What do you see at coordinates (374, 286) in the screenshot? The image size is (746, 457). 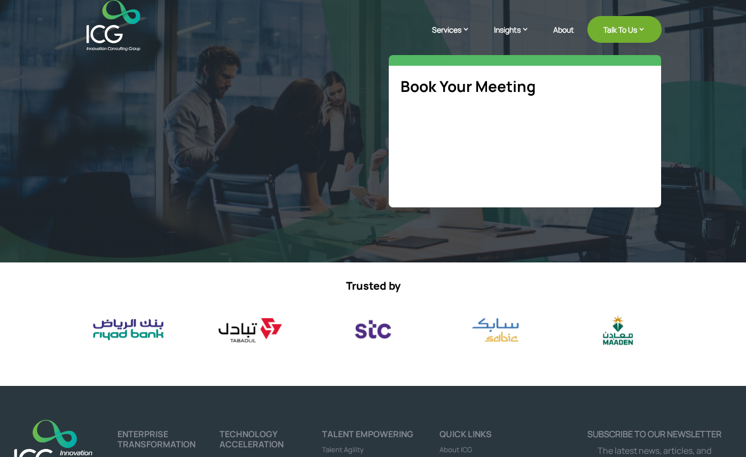 I see `p: Trusted by` at bounding box center [374, 286].